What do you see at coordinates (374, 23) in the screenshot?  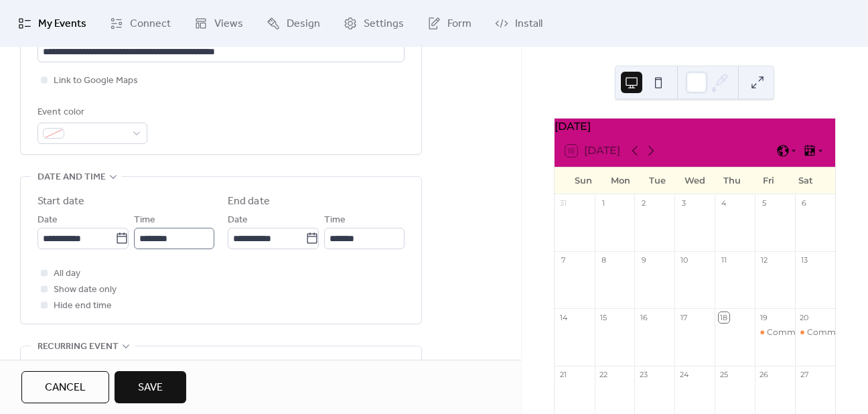 I see `a: Settings` at bounding box center [374, 23].